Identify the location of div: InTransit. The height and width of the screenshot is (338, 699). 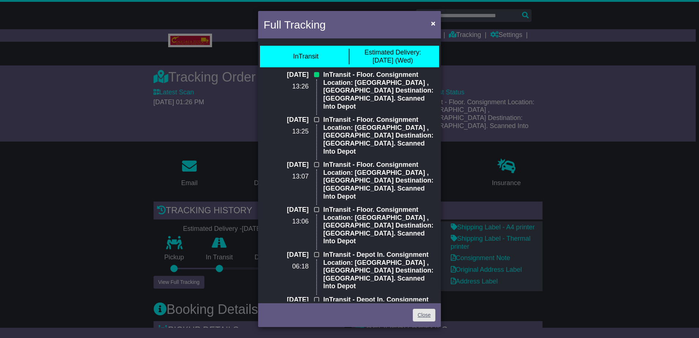
(306, 57).